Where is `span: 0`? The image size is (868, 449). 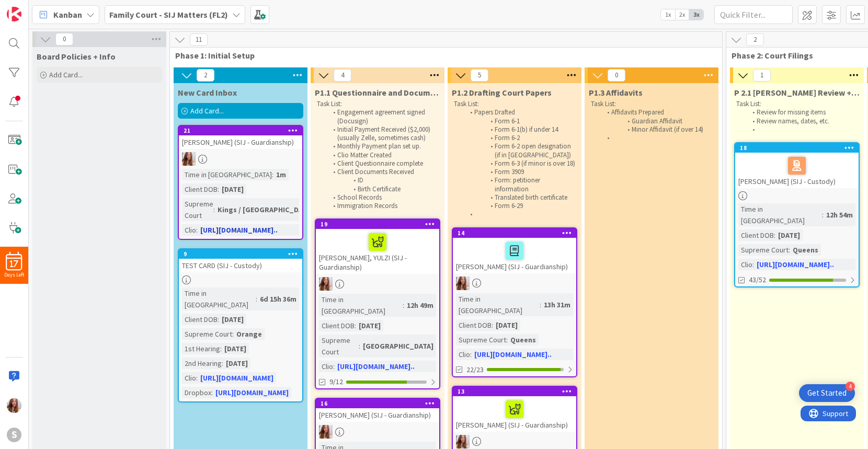 span: 0 is located at coordinates (64, 40).